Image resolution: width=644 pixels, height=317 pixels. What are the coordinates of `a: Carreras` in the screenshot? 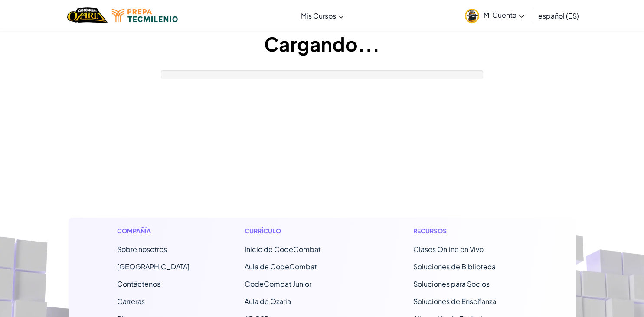 It's located at (131, 301).